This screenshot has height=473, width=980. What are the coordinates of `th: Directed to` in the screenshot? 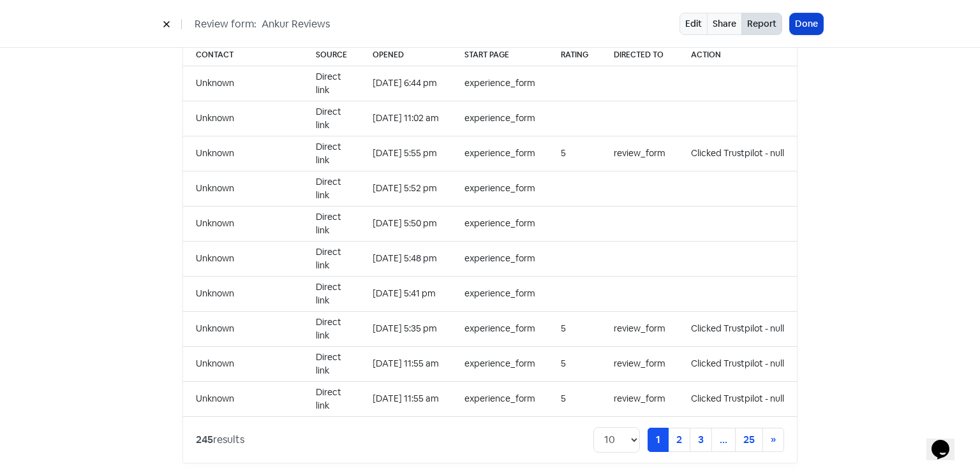 It's located at (639, 54).